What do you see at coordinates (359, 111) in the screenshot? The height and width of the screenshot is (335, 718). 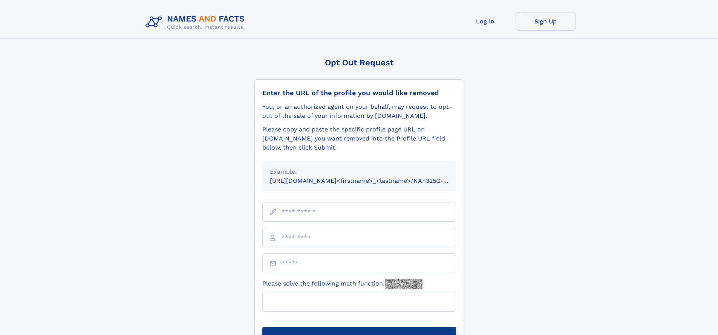 I see `div: You, or an authorized agent on your behalf, may request to opt-out of the sale of your informatio...` at bounding box center [359, 111].